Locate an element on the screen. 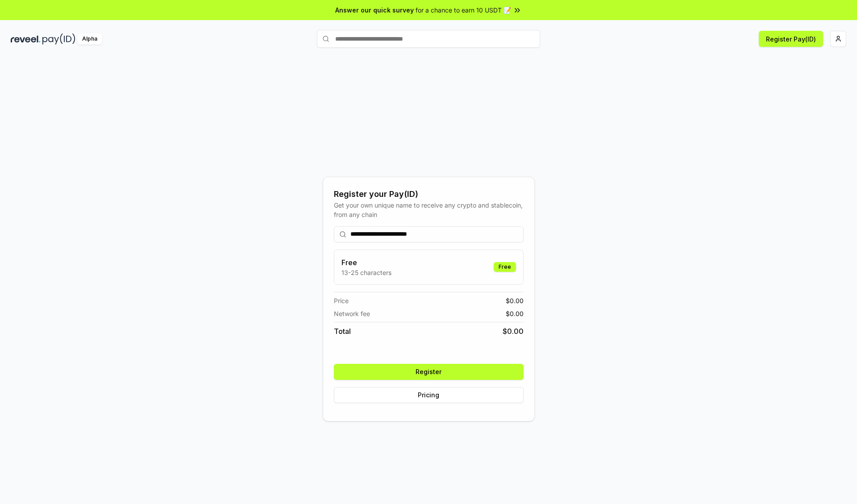 The image size is (857, 504). h3: Free is located at coordinates (366, 263).